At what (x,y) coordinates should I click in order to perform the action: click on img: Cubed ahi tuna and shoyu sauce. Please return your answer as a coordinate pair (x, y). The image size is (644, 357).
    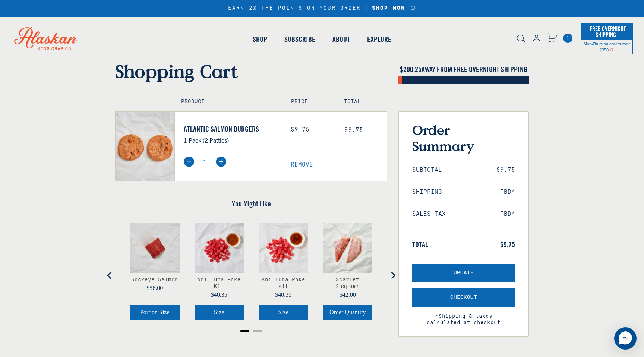
    Looking at the image, I should click on (283, 248).